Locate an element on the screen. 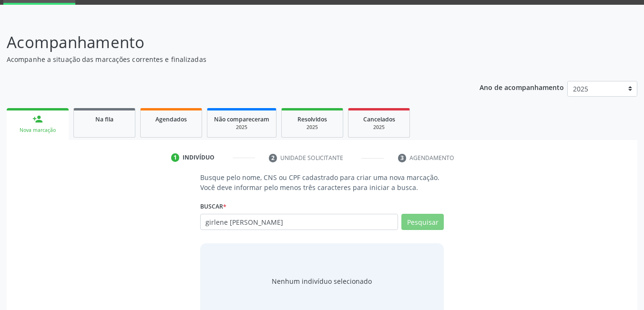 Image resolution: width=644 pixels, height=310 pixels. input: Busque por nome, CNS ou CPF is located at coordinates (299, 222).